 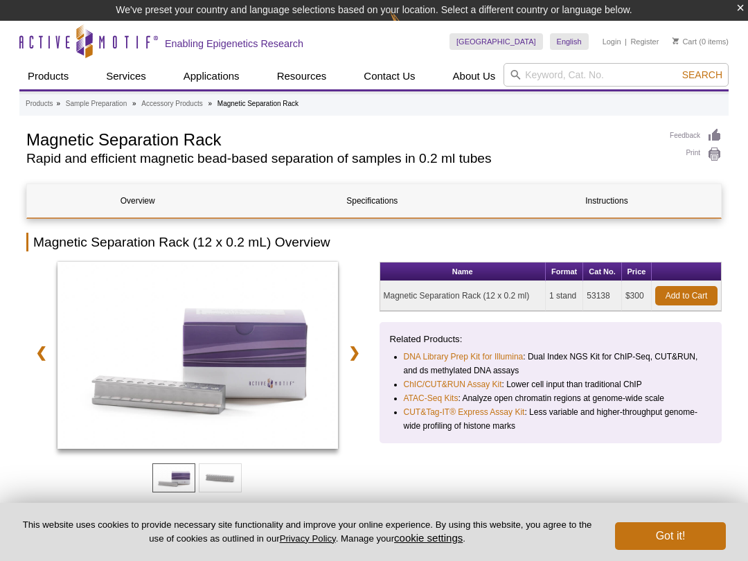 What do you see at coordinates (96, 104) in the screenshot?
I see `a: Sample Preparation` at bounding box center [96, 104].